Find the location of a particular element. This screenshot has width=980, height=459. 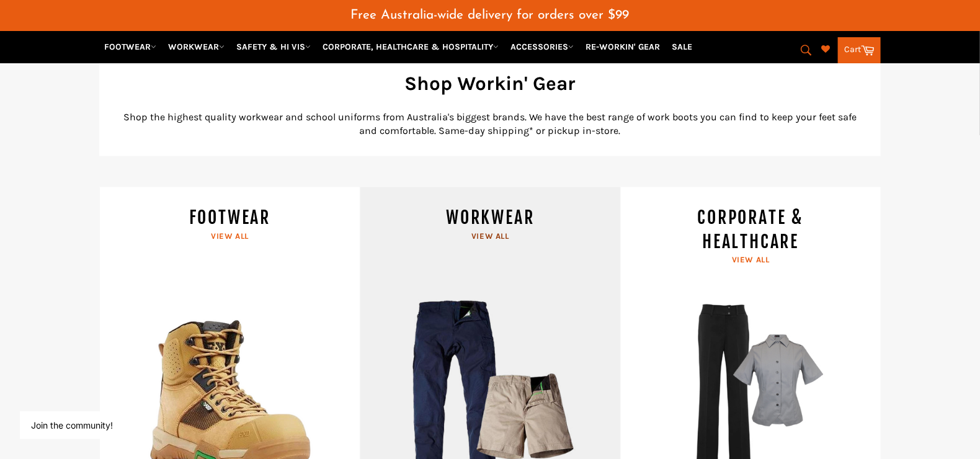

p: Shop the highest quality workwear and school uniforms from Australia's biggest brands. We have th... is located at coordinates (490, 124).